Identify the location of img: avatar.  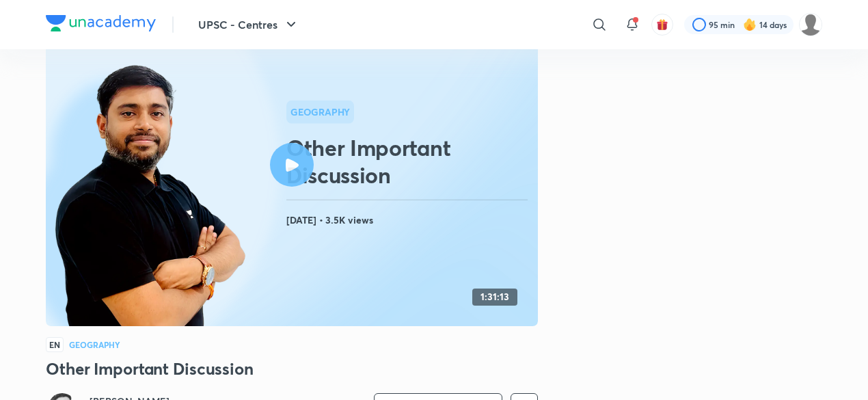
(662, 25).